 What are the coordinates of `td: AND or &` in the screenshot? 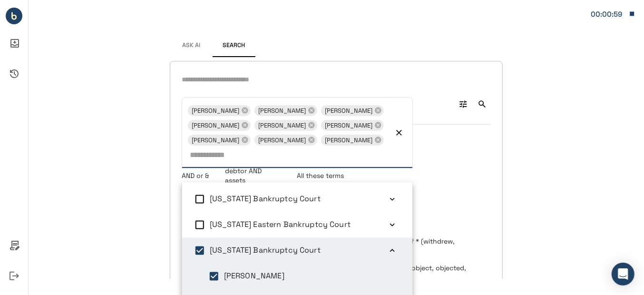 It's located at (200, 176).